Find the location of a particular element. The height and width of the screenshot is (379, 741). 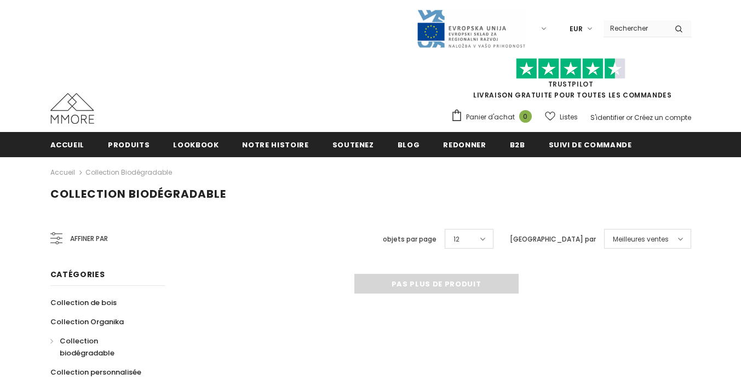

span: Lookbook is located at coordinates (196, 145).